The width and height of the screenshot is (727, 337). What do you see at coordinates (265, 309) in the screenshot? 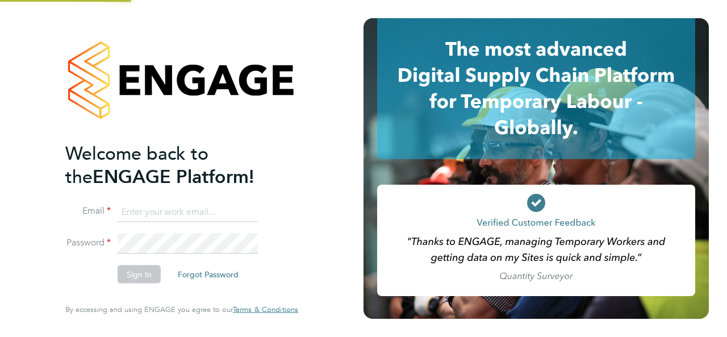
I see `span: Terms & Conditions` at bounding box center [265, 309].